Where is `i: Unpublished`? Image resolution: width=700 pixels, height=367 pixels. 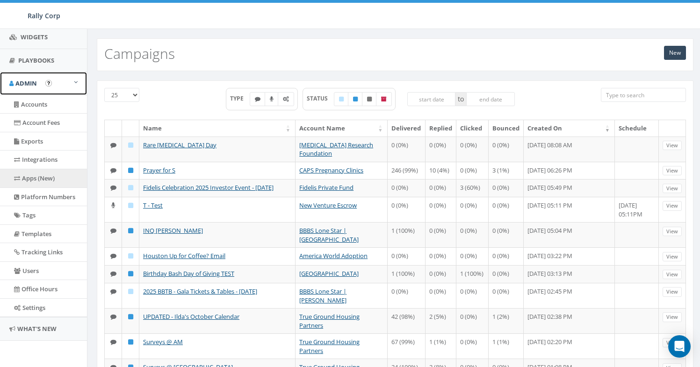 i: Unpublished is located at coordinates (369, 99).